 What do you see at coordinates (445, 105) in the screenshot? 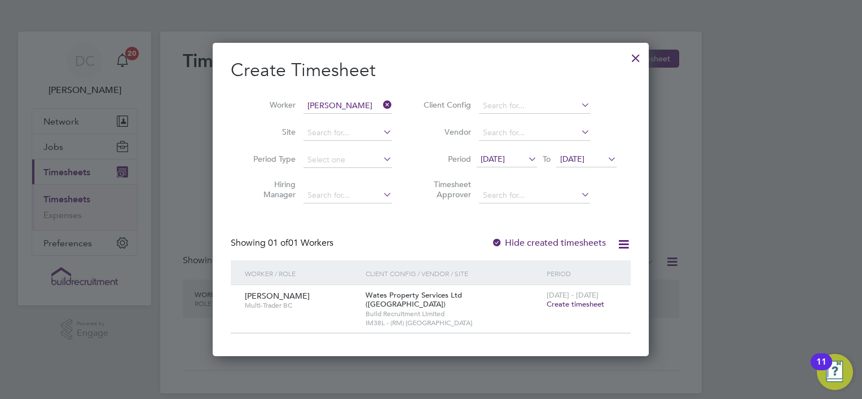
I see `label: Client Config` at bounding box center [445, 105].